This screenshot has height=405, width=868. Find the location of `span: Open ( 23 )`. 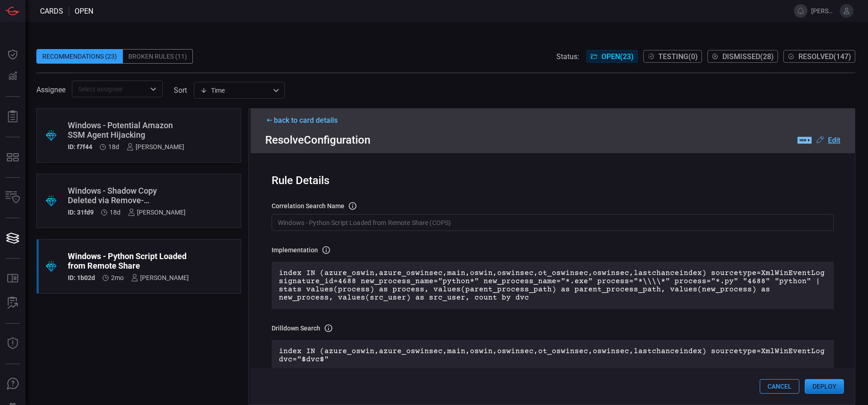

span: Open ( 23 ) is located at coordinates (617, 57).